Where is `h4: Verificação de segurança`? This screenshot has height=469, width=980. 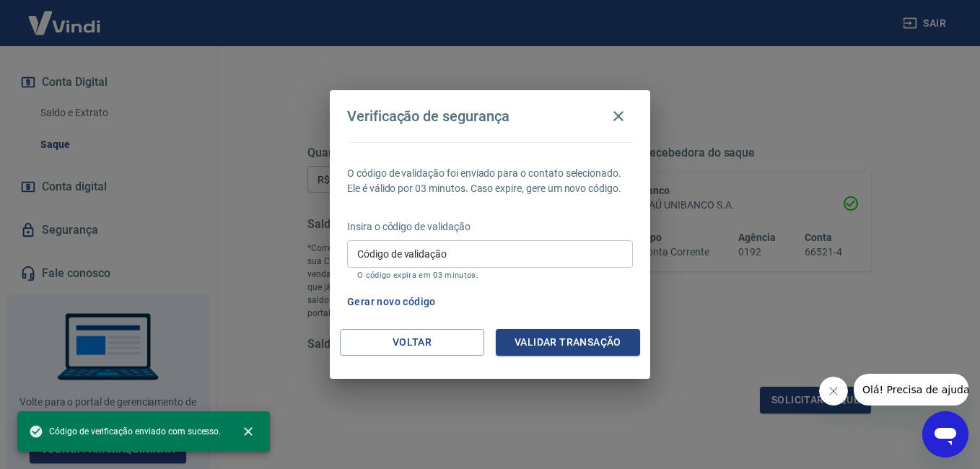 h4: Verificação de segurança is located at coordinates (428, 116).